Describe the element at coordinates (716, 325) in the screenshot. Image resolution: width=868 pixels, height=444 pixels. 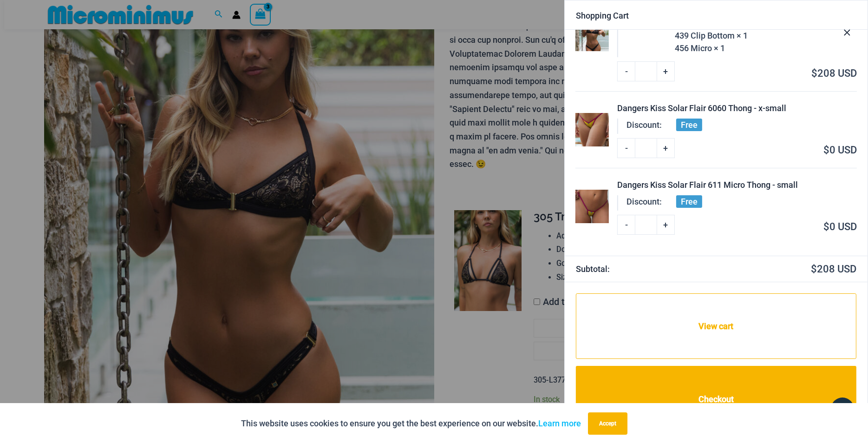
I see `a: View cart` at that location.